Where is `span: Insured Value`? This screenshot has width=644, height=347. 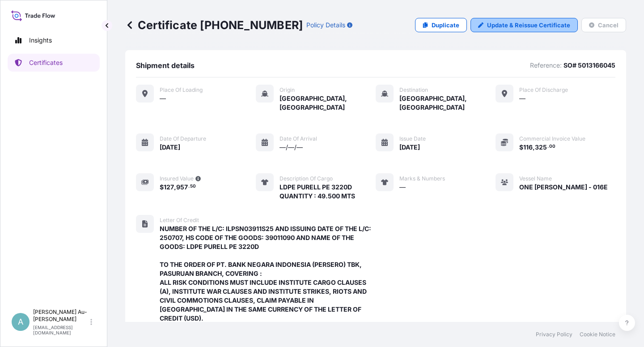 span: Insured Value is located at coordinates (177, 178).